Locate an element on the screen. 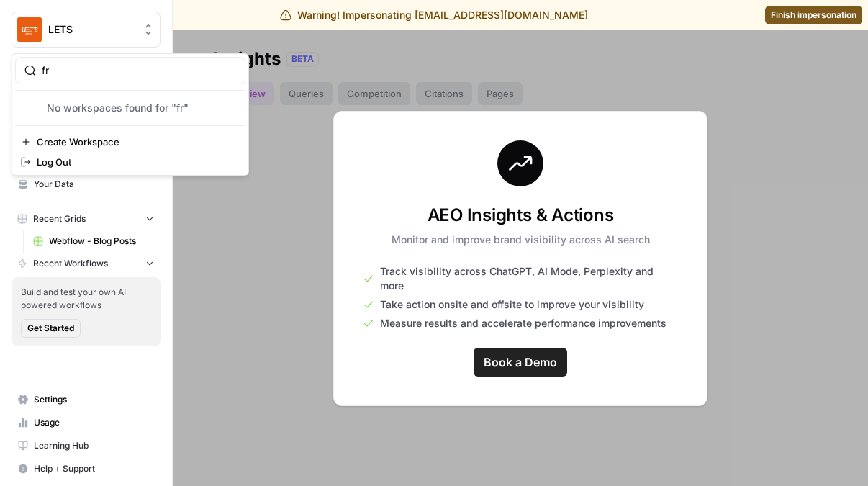 Image resolution: width=868 pixels, height=486 pixels. span: Webflow - Blog Posts is located at coordinates (101, 242).